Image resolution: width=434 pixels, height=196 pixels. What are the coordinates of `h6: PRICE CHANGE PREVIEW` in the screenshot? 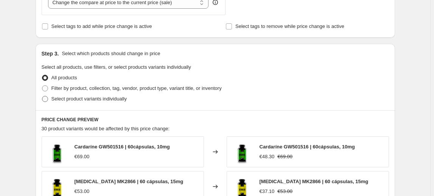 It's located at (215, 120).